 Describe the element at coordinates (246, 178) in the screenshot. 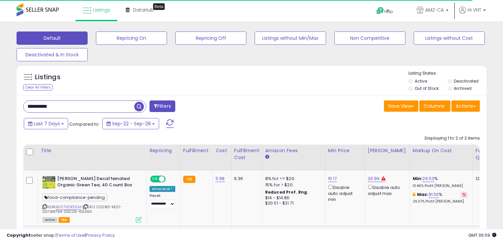

I see `div: 6.36` at that location.